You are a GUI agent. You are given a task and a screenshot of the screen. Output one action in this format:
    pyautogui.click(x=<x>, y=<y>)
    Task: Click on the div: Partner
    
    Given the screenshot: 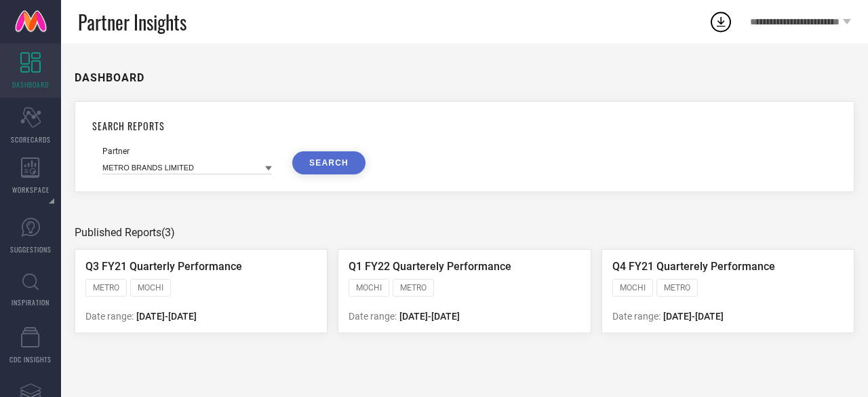 What is the action you would take?
    pyautogui.click(x=187, y=151)
    